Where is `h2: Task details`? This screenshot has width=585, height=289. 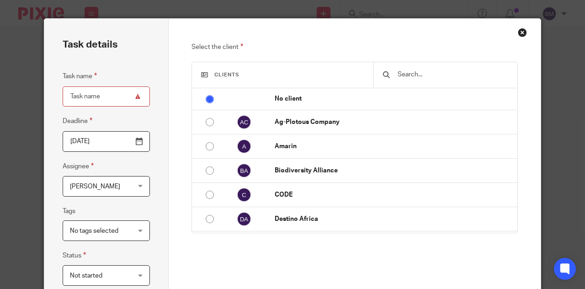
h2: Task details is located at coordinates (90, 45).